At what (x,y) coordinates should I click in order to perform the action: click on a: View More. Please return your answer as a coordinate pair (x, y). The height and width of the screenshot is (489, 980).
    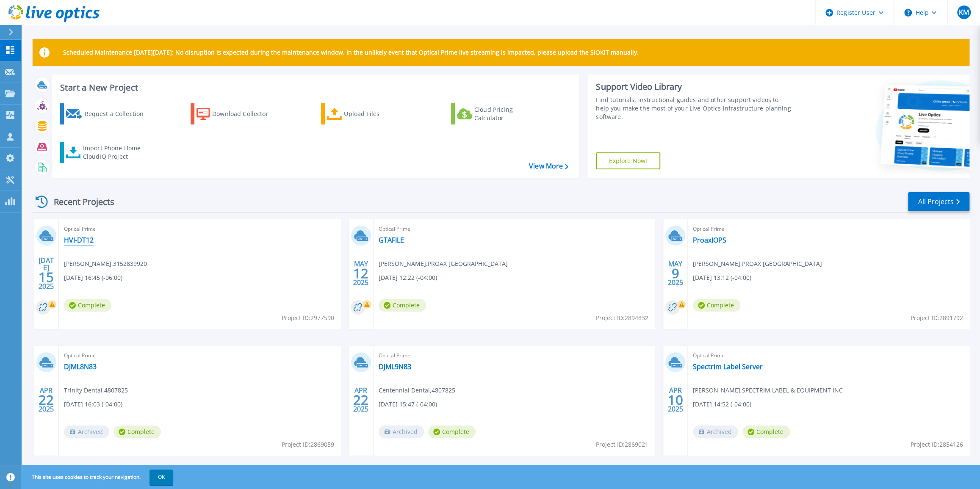
    Looking at the image, I should click on (548, 166).